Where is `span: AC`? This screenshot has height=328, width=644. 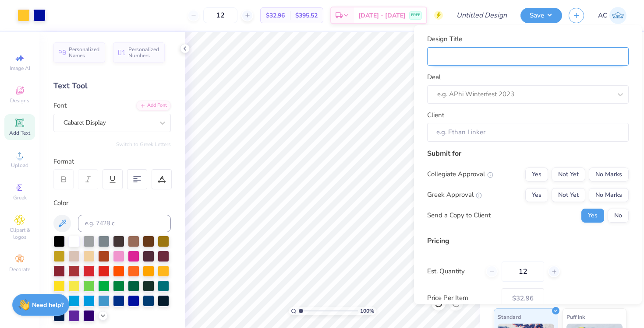
span: AC is located at coordinates (603, 15).